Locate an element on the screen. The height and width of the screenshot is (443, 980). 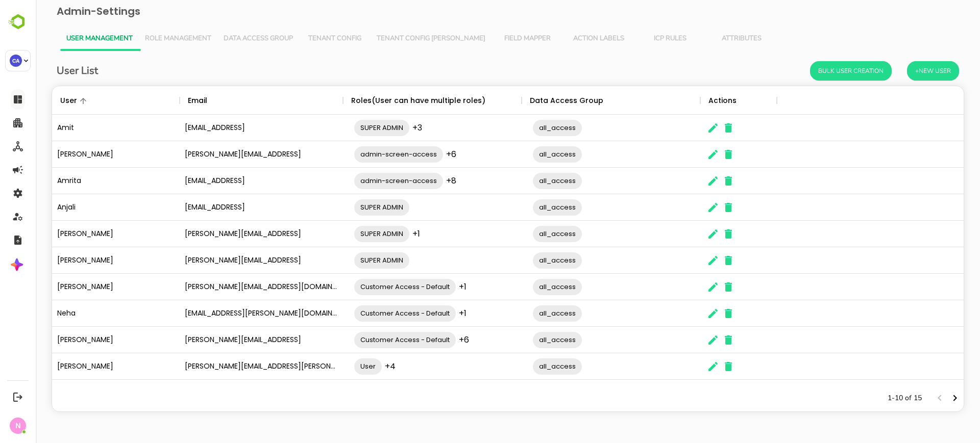
div: CA is located at coordinates (16, 61).